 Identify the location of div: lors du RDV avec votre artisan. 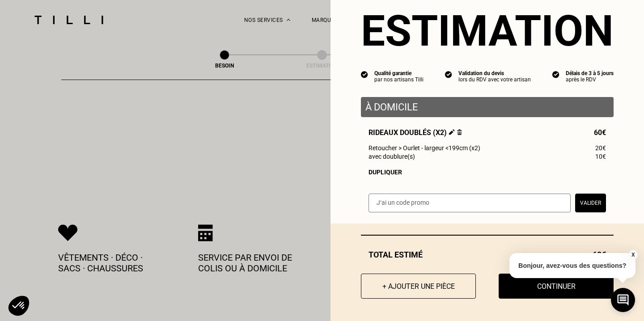
(494, 79).